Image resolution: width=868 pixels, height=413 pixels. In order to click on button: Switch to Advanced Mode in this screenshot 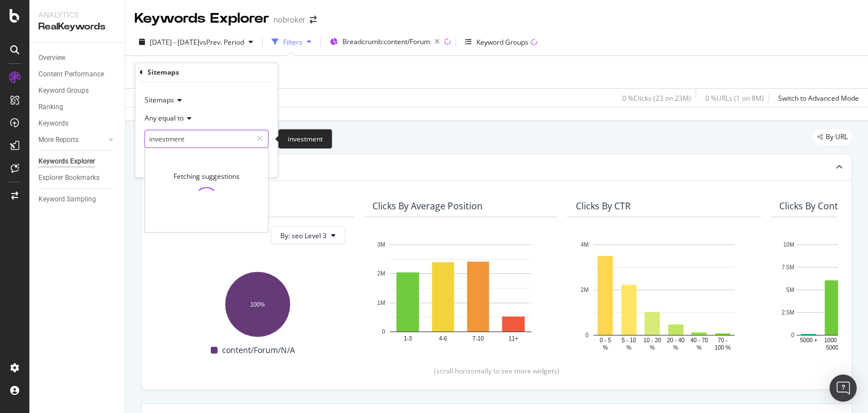, I will do `click(816, 98)`.